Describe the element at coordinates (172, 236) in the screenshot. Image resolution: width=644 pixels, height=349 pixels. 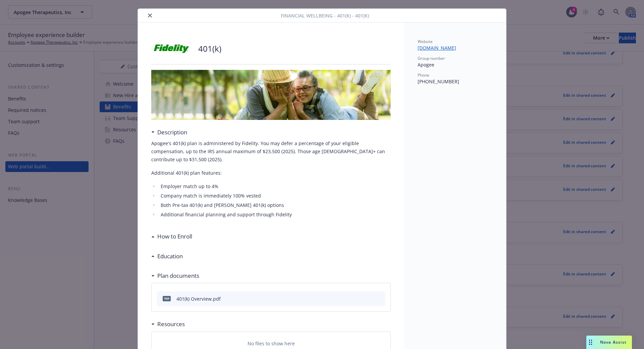
I see `div: How to Enroll` at that location.